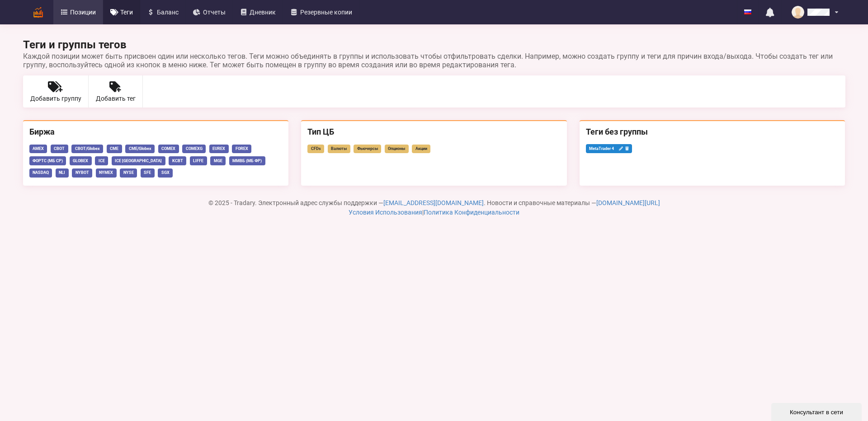 The height and width of the screenshot is (421, 868). I want to click on span: Дневник, so click(263, 12).